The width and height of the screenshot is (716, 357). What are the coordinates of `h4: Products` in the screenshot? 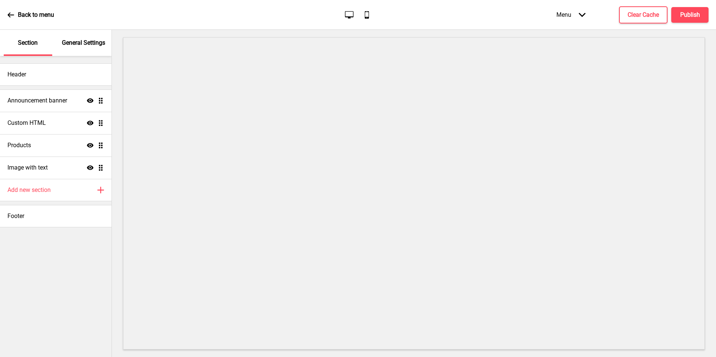 It's located at (19, 146).